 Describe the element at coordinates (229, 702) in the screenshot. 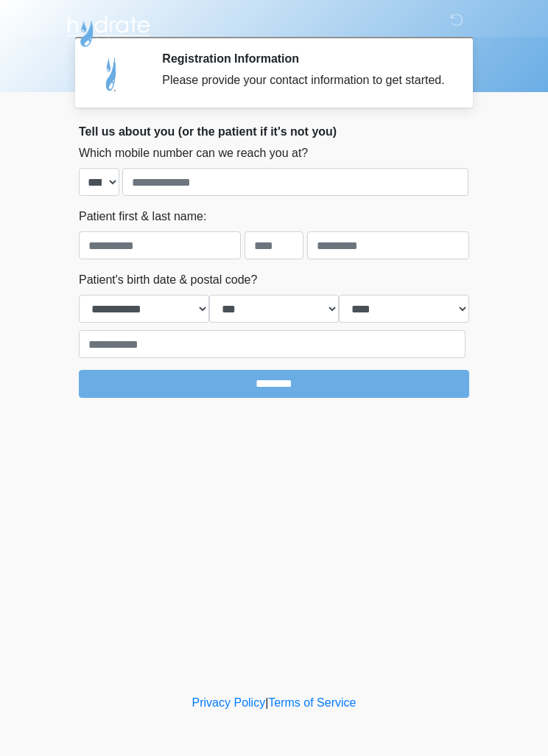

I see `a: Privacy Policy` at that location.